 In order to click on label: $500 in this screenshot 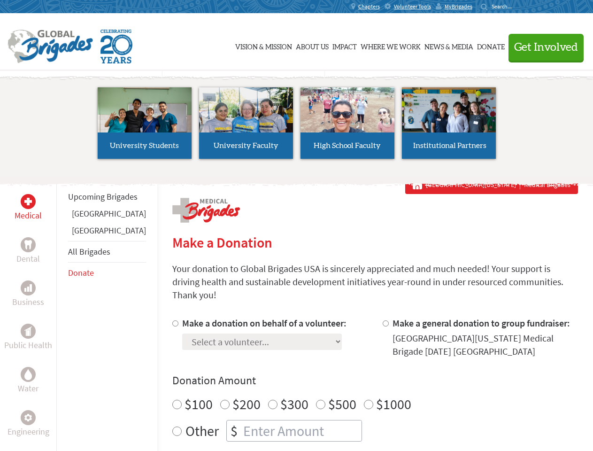, I will do `click(342, 404)`.